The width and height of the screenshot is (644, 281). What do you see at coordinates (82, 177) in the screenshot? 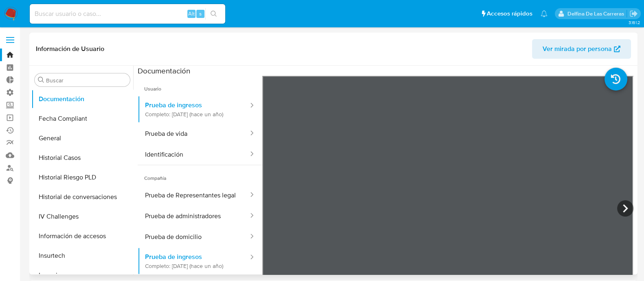
I see `button: Historial Riesgo PLD` at bounding box center [82, 177].